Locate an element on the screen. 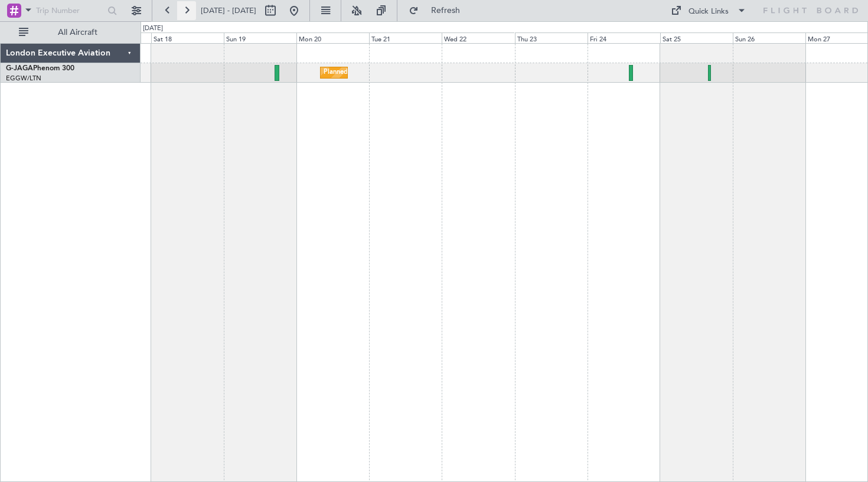 This screenshot has height=482, width=868. div: Quick Links is located at coordinates (708, 11).